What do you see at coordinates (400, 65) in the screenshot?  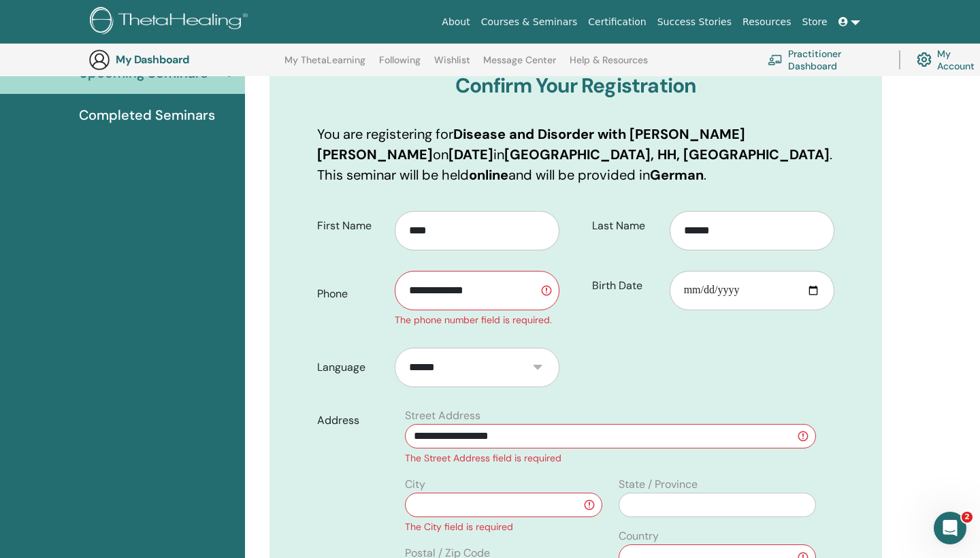 I see `a: Following` at bounding box center [400, 65].